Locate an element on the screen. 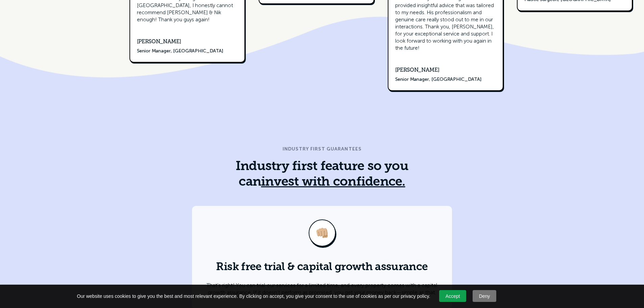  h3: Industry first feature so you can is located at coordinates (322, 175).